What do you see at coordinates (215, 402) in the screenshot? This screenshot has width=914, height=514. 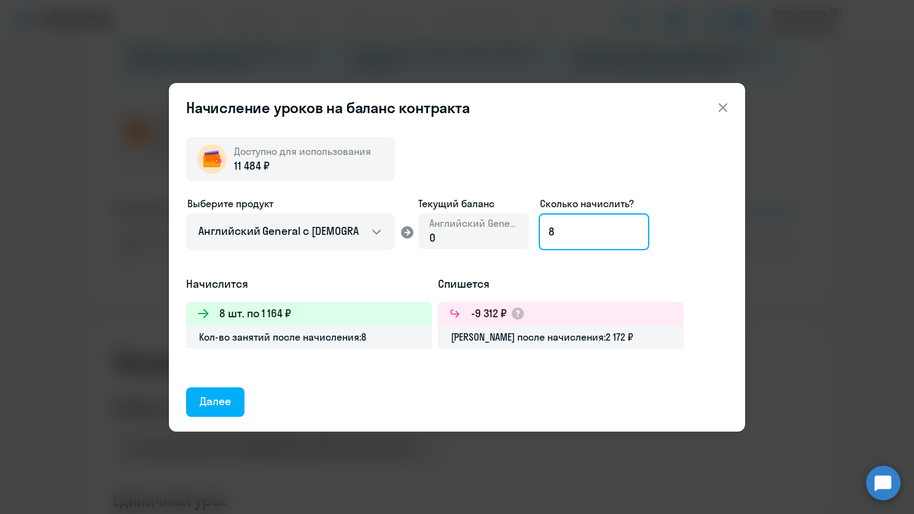 I see `button: Далее` at bounding box center [215, 402].